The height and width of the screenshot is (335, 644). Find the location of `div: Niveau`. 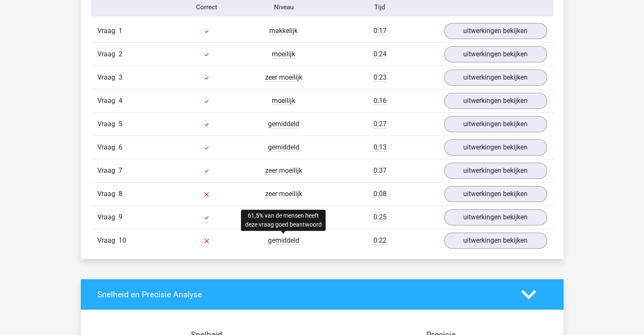

div: Niveau is located at coordinates (284, 7).